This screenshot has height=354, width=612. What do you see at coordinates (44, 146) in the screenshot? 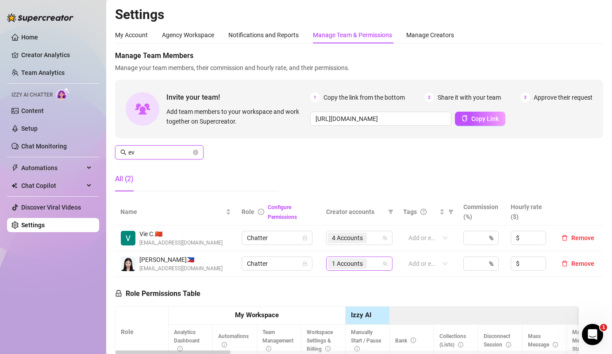
I see `a: Chat Monitoring` at bounding box center [44, 146].